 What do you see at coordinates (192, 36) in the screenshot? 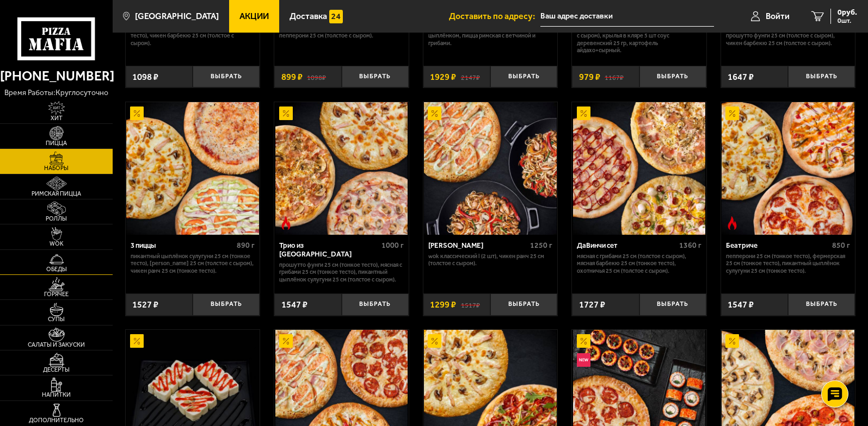
I see `p: Пикантный цыплёнок сулугуни 25 см (тонкое тесто), Чикен Барбекю 25 см (толстое с сыром).` at bounding box center [192, 36].